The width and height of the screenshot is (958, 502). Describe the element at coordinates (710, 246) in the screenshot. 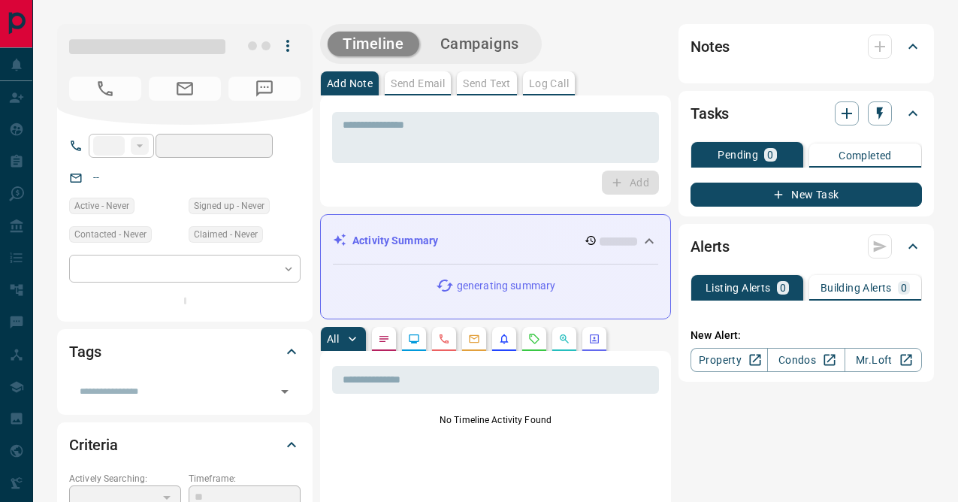

I see `h2: Alerts` at that location.